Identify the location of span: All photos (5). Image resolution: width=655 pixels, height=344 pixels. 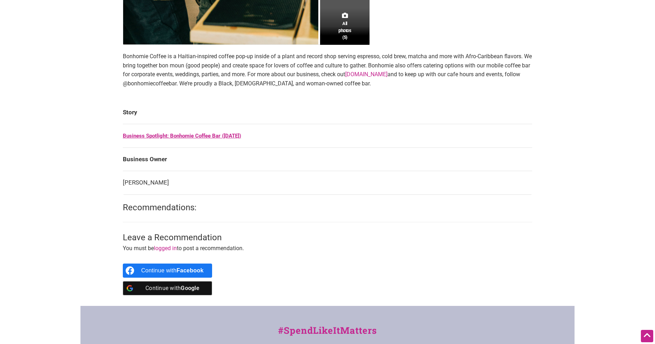
(345, 30).